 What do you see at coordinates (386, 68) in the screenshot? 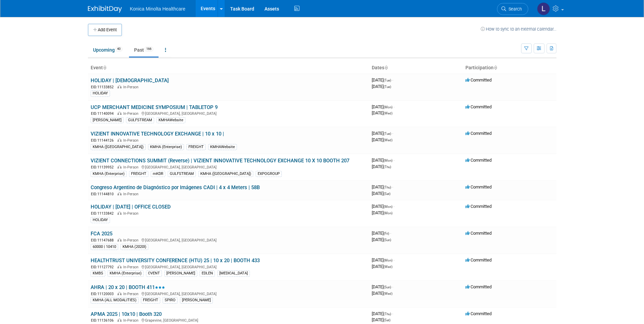
I see `a: Sort by Start Date` at bounding box center [386, 68].